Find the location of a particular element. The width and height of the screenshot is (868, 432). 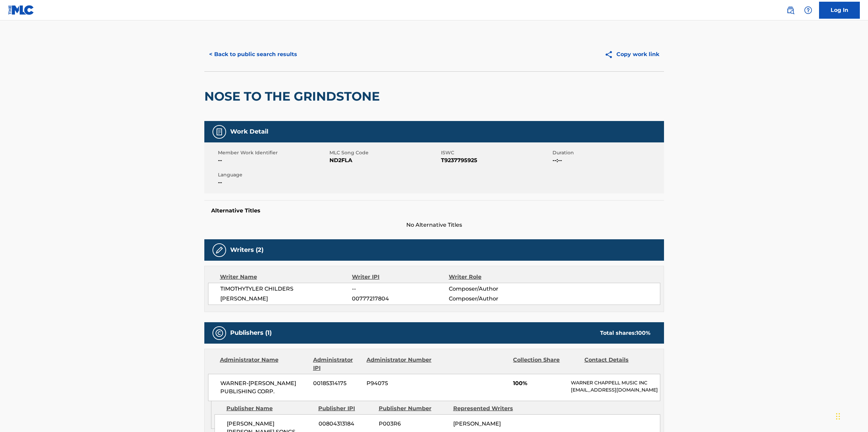

div: Publisher IPI is located at coordinates (346, 409).